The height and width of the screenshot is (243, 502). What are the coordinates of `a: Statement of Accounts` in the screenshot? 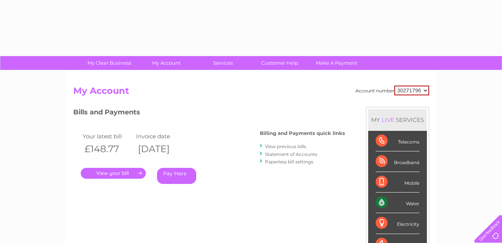 It's located at (291, 154).